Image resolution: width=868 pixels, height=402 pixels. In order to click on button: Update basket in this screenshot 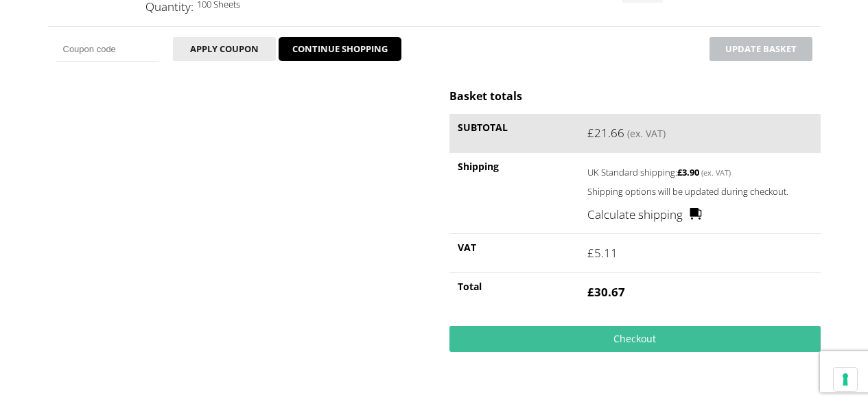, I will do `click(761, 49)`.